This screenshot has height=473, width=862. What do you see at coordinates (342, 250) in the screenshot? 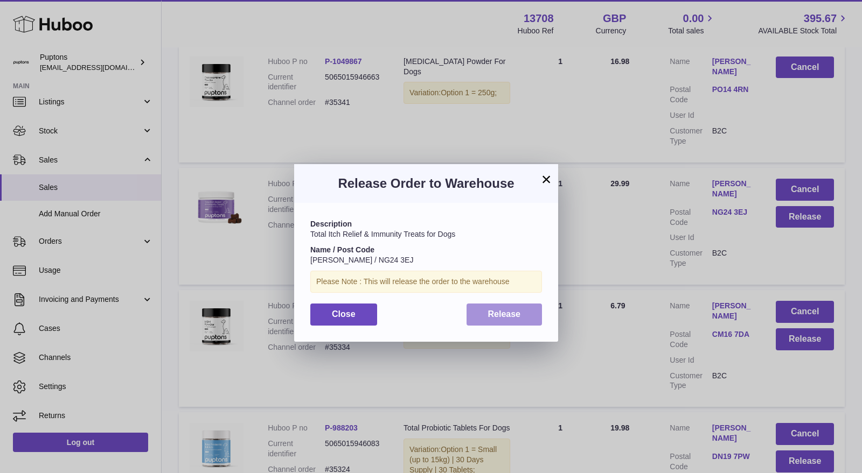
I see `strong: Name / Post Code` at bounding box center [342, 250].